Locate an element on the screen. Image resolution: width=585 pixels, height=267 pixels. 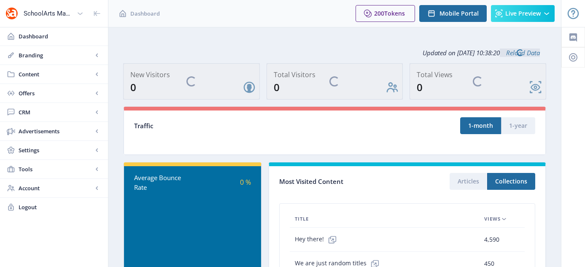
span: Tokens is located at coordinates (394, 13).